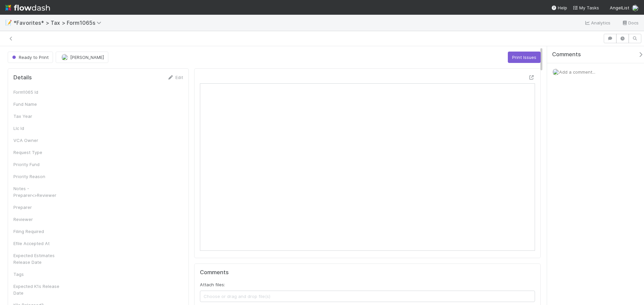  What do you see at coordinates (38, 207) in the screenshot?
I see `div: Preparer` at bounding box center [38, 207].